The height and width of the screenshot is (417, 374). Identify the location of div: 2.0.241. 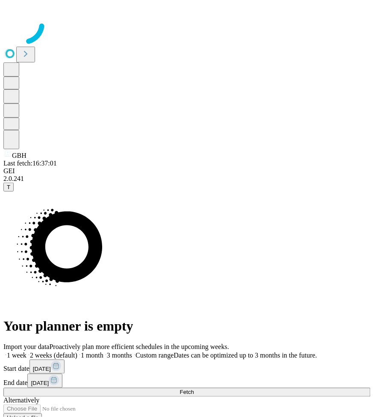
(187, 179).